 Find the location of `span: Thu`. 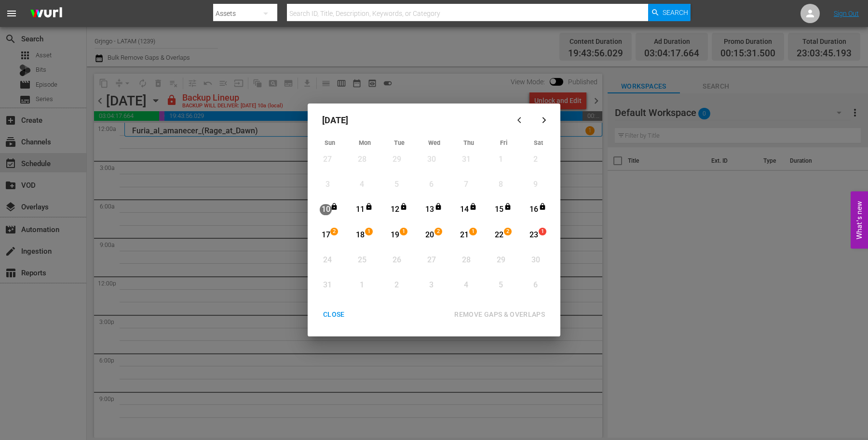

span: Thu is located at coordinates (469, 143).